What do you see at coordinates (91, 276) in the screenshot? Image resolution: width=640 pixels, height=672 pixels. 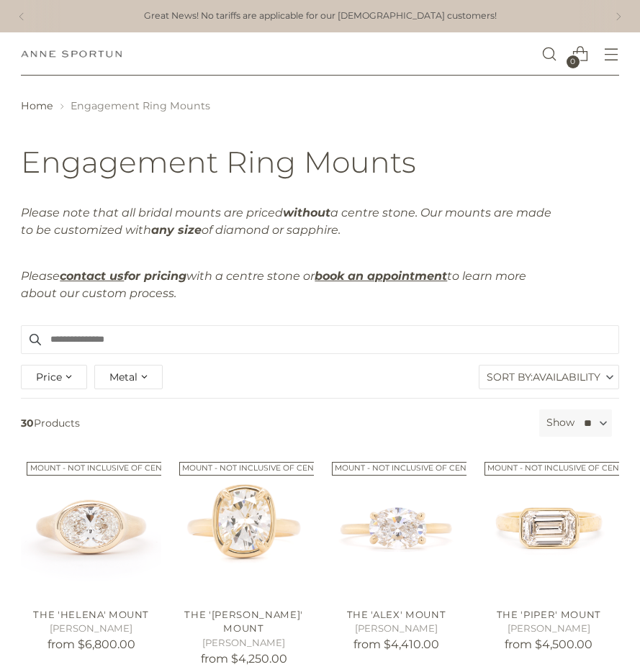 I see `a: contact us` at bounding box center [91, 276].